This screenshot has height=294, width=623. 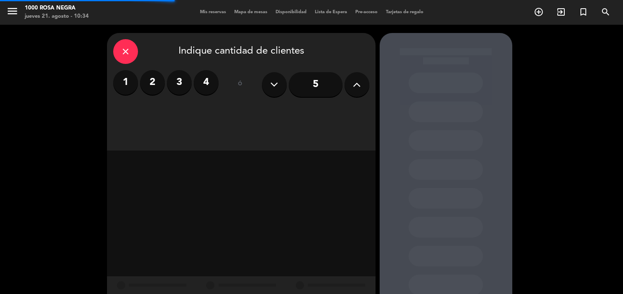 What do you see at coordinates (206, 83) in the screenshot?
I see `label: 4` at bounding box center [206, 83].